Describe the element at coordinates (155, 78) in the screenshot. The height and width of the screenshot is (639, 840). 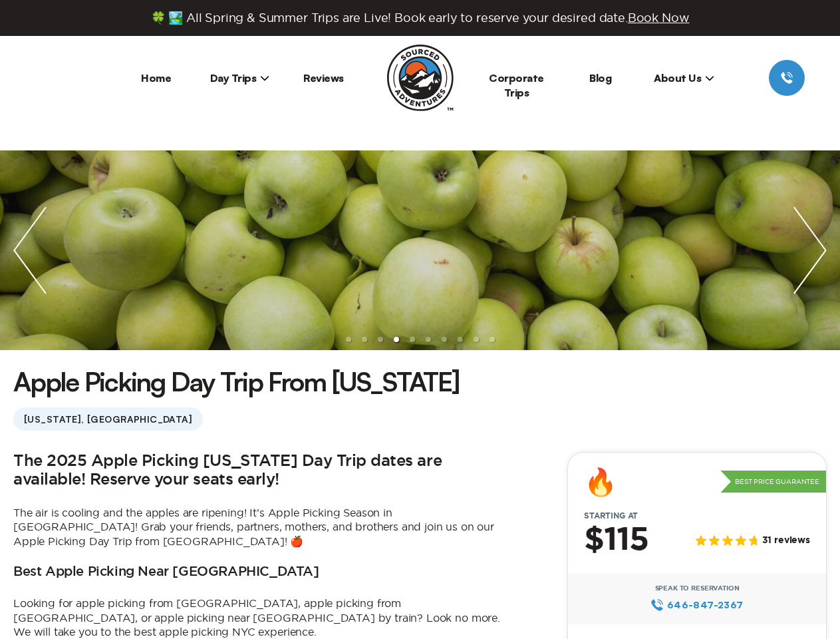
I see `a: Home` at that location.